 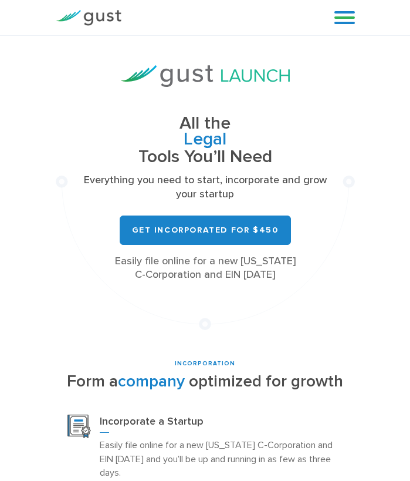 I want to click on p: Everything you need to start, incorporate and grow your startup, so click(x=205, y=187).